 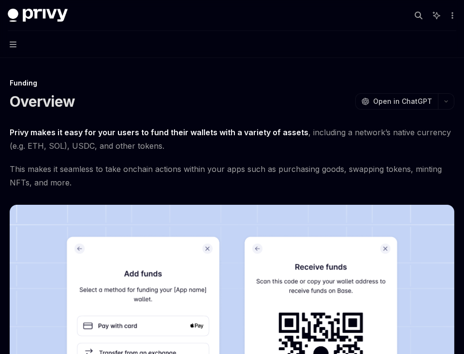 I want to click on span: This makes it seamless to take onchain actions within your apps such as purchasing goods, swappin..., so click(x=232, y=176).